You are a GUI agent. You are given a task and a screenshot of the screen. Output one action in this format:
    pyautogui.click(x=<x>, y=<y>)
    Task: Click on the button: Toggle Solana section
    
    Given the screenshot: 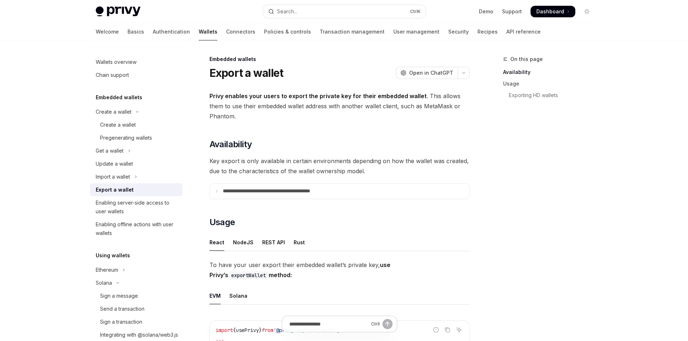 What is the action you would take?
    pyautogui.click(x=136, y=283)
    